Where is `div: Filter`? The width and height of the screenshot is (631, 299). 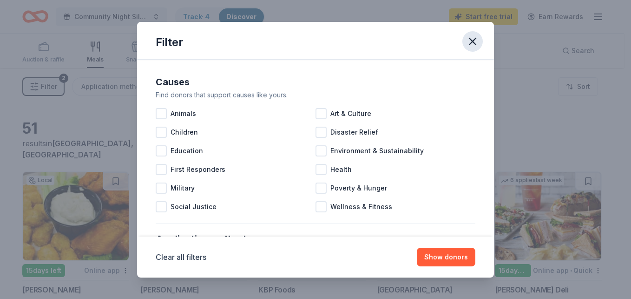
div: Filter is located at coordinates (169, 42).